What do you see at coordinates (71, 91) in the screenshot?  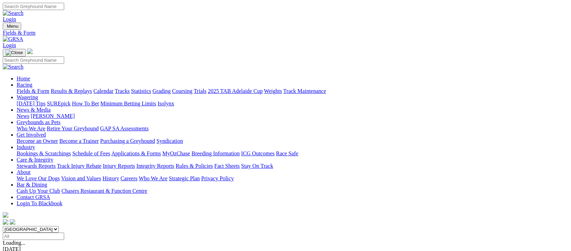 I see `a: Results & Replays` at bounding box center [71, 91].